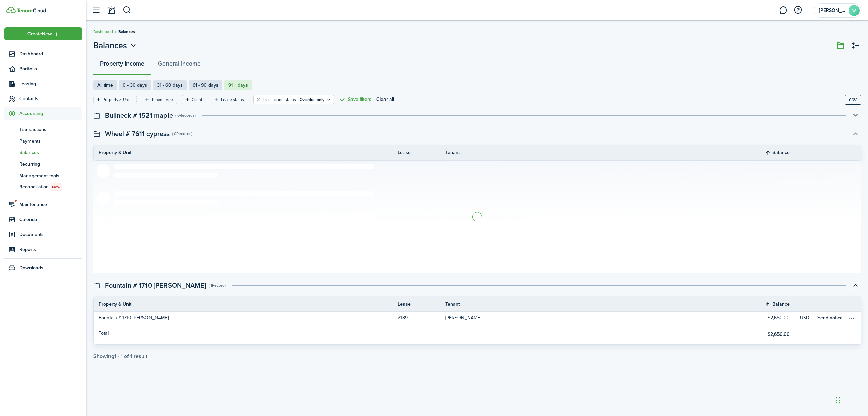 The height and width of the screenshot is (416, 868). I want to click on a: Reports, so click(43, 249).